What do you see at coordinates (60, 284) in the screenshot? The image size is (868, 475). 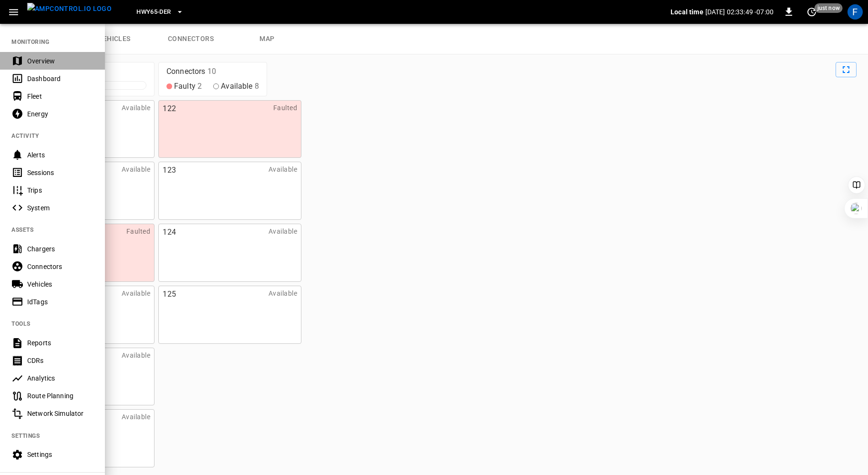 I see `div: Vehicles` at bounding box center [60, 284].